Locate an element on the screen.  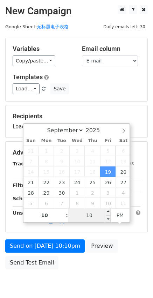
h5: Email column is located at coordinates (111, 49).